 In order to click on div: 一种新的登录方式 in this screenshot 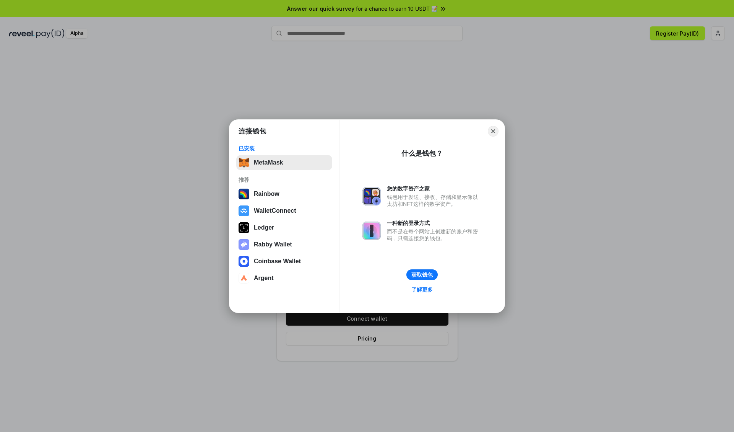, I will do `click(435, 223)`.